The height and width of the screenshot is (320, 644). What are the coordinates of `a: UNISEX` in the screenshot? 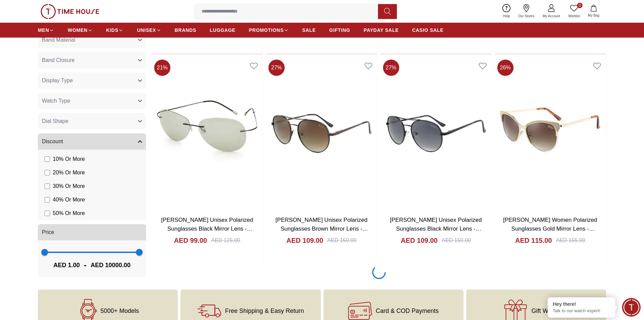 It's located at (149, 30).